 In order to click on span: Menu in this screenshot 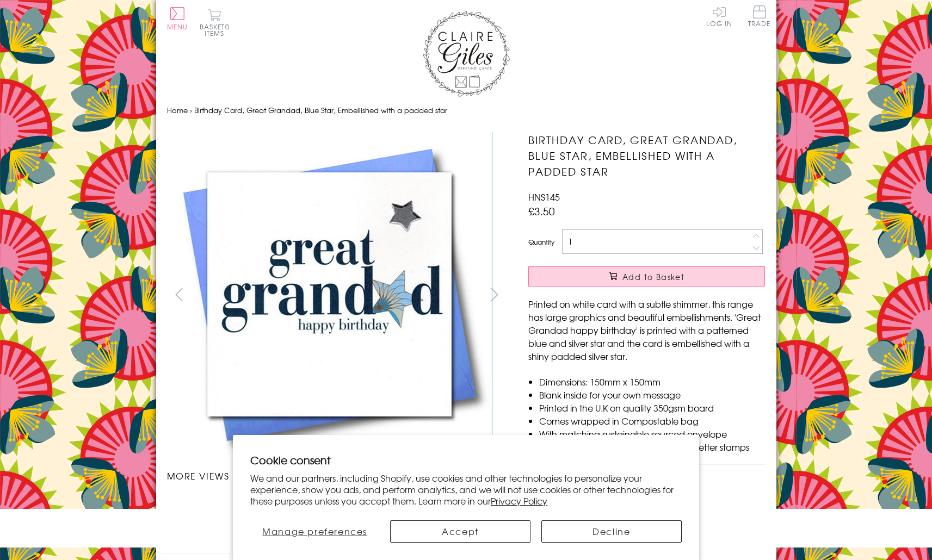, I will do `click(177, 27)`.